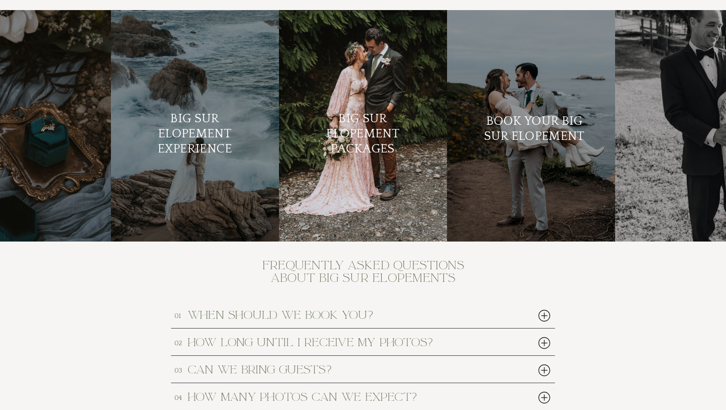  Describe the element at coordinates (363, 135) in the screenshot. I see `h2: Big Sur Elopement Packages` at that location.